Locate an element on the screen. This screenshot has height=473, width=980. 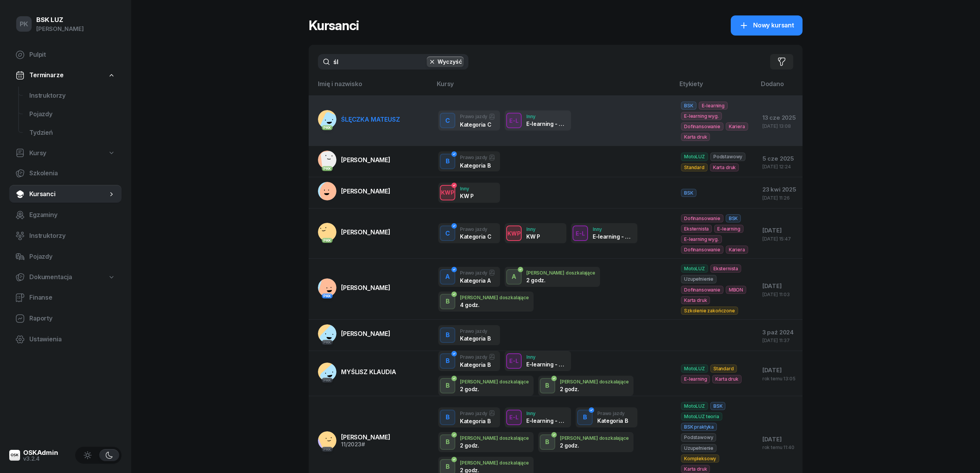
span: Pulpit is located at coordinates (72, 55).